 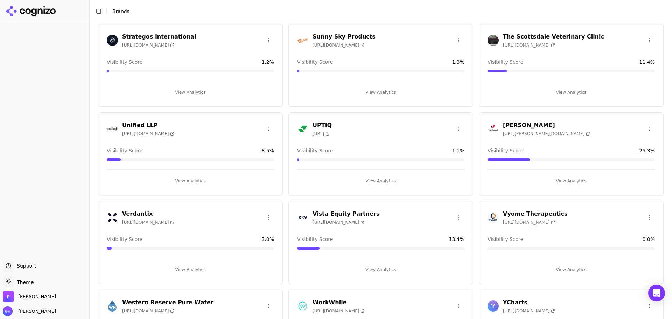 What do you see at coordinates (494, 218) in the screenshot?
I see `img: Vyome Therapeutics` at bounding box center [494, 218].